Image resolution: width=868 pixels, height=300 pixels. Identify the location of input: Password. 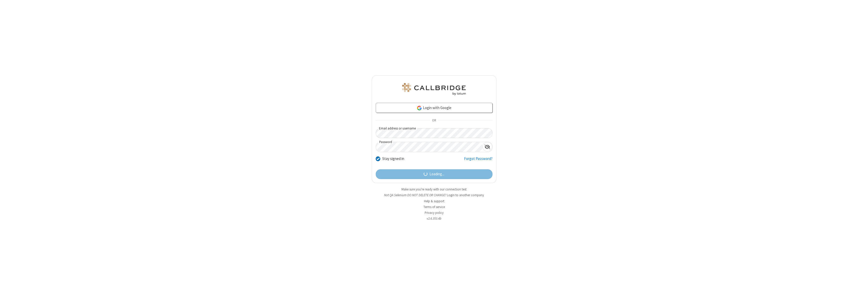
(429, 147).